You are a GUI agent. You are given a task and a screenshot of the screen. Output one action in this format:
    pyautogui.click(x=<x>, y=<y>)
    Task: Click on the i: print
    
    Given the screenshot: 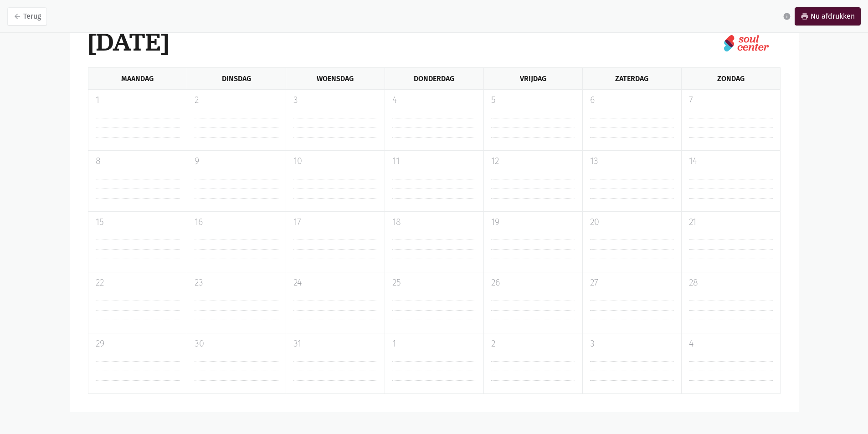 What is the action you would take?
    pyautogui.click(x=805, y=16)
    